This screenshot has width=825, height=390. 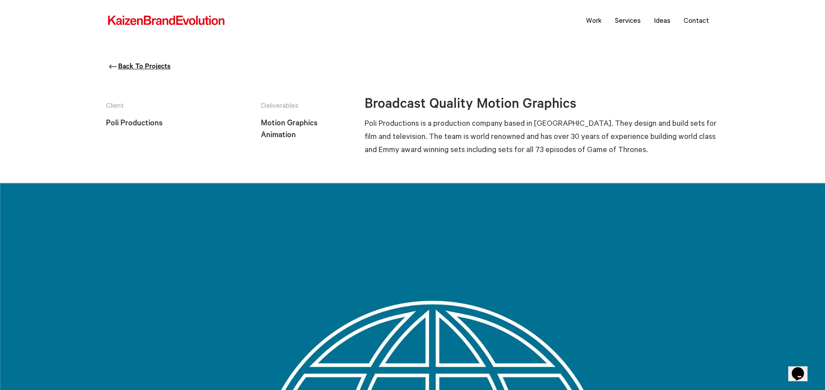 What do you see at coordinates (662, 20) in the screenshot?
I see `a: Ideas` at bounding box center [662, 20].